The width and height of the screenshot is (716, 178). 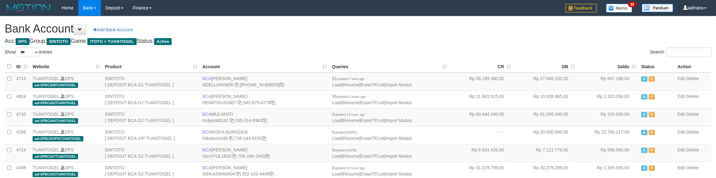 What do you see at coordinates (546, 153) in the screenshot?
I see `td: Rp 7.111.776,00` at bounding box center [546, 153].